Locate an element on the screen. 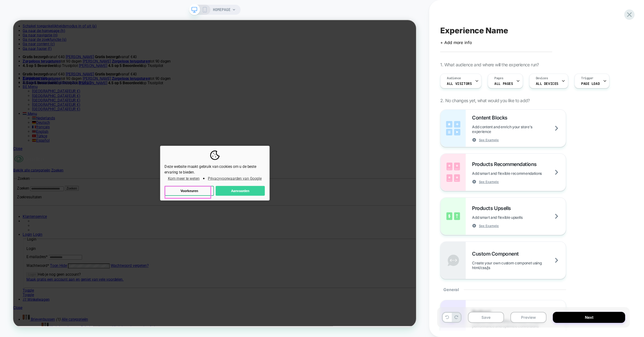  span: Devices is located at coordinates (542, 78).